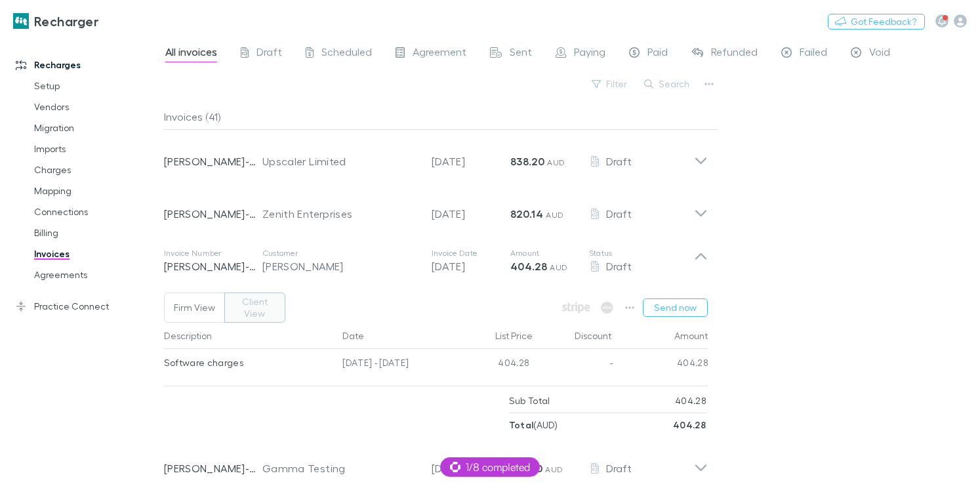 This screenshot has width=980, height=490. What do you see at coordinates (440, 54) in the screenshot?
I see `span: Agreement` at bounding box center [440, 54].